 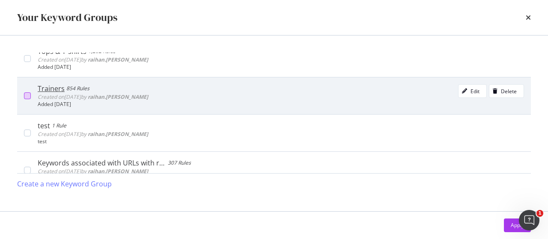 What do you see at coordinates (506, 91) in the screenshot?
I see `button: Delete` at bounding box center [506, 91].